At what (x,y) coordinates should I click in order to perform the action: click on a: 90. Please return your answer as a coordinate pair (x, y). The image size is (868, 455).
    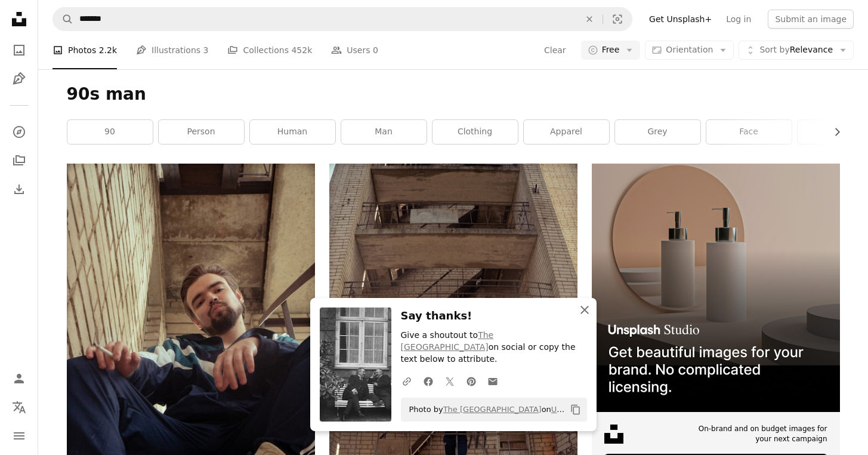
    Looking at the image, I should click on (110, 132).